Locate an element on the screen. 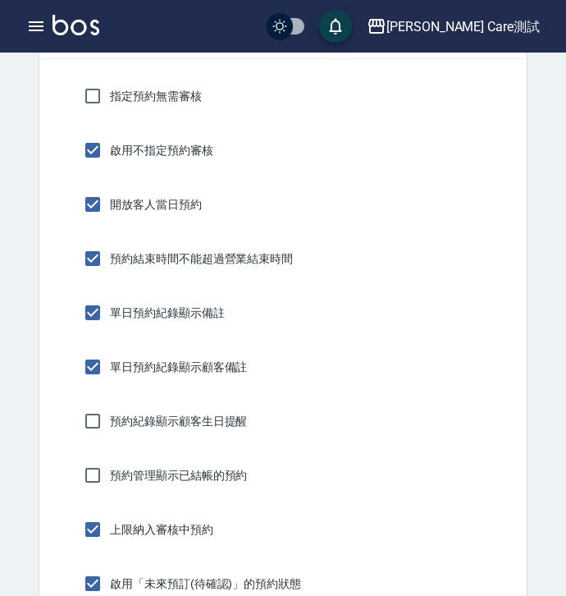 The image size is (566, 596). span: 上限納入審核中預約 is located at coordinates (162, 529).